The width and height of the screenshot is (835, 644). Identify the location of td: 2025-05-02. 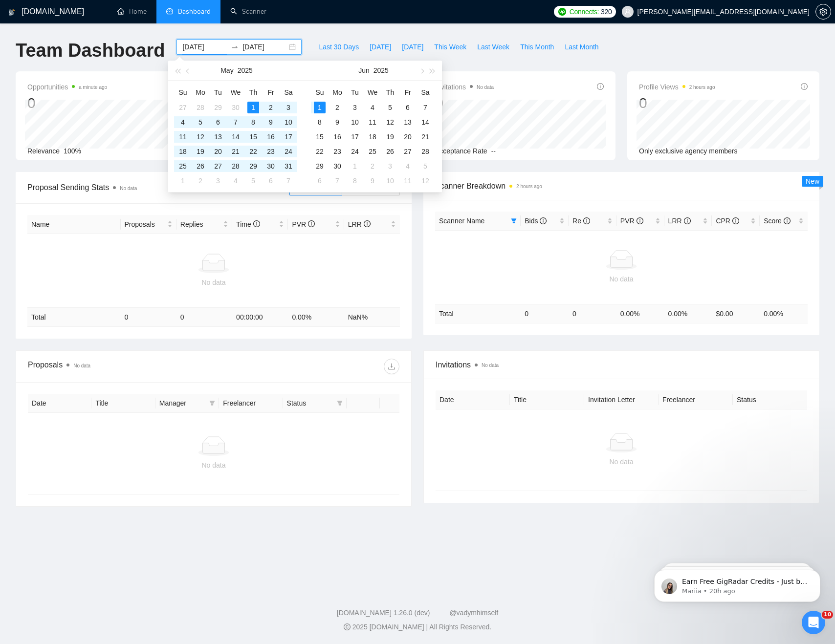
(271, 108).